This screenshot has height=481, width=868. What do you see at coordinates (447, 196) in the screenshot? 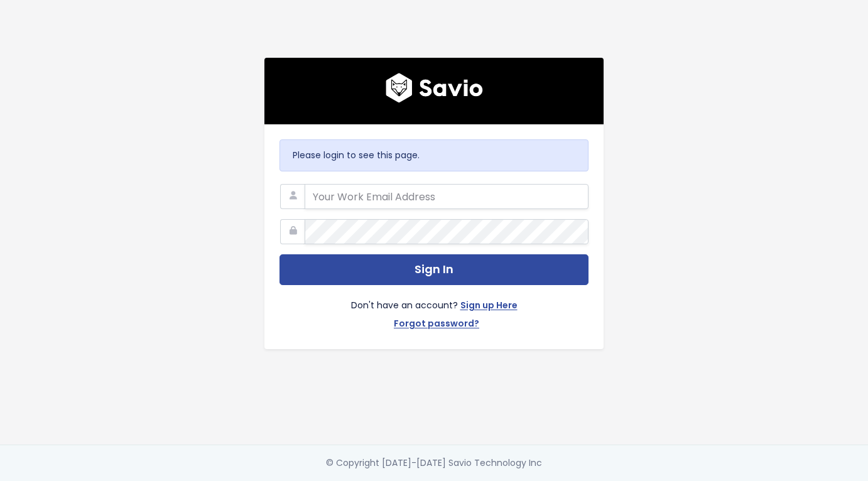
I see `input: Your Work Email Address` at bounding box center [447, 196].